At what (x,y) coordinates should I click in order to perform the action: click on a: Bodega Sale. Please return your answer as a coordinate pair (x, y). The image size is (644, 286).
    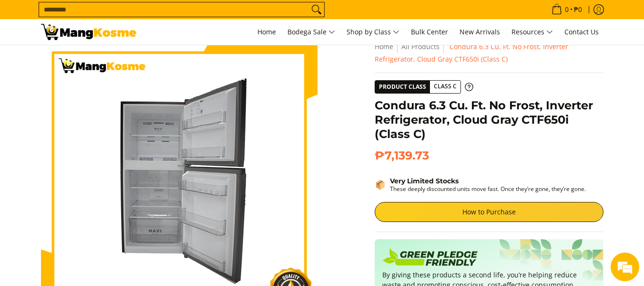
    Looking at the image, I should click on (311, 32).